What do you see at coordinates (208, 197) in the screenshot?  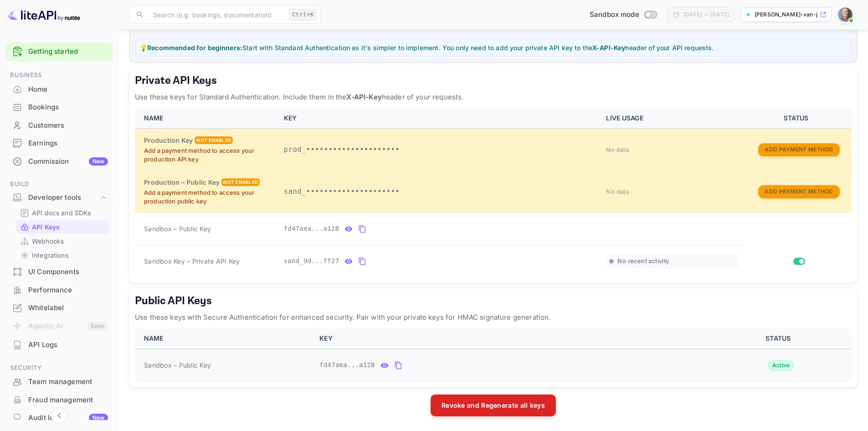 I see `p: Add a payment method to access your production public key` at bounding box center [208, 197].